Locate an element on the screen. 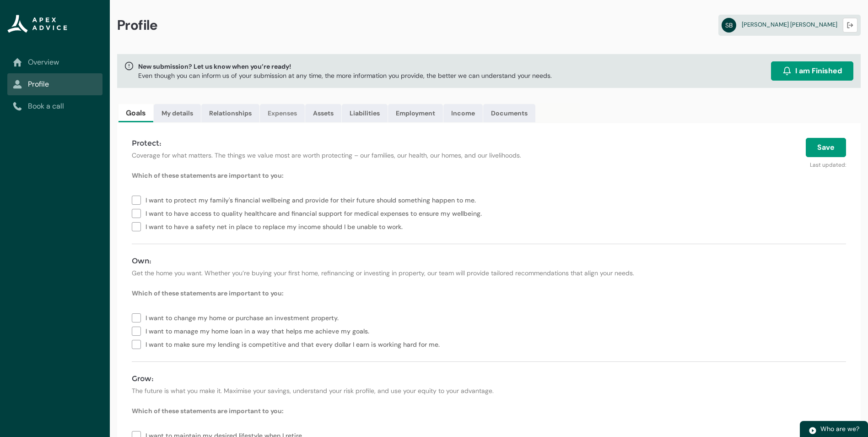  li: Goals is located at coordinates (136, 113).